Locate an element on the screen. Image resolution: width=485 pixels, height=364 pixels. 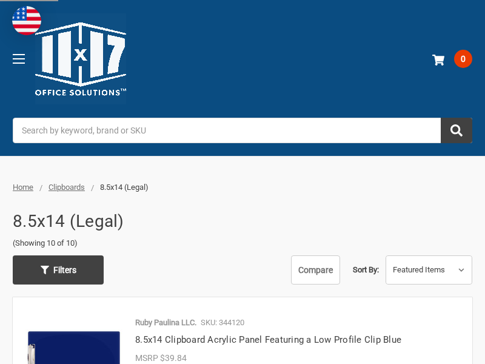
a: Home is located at coordinates (23, 187).